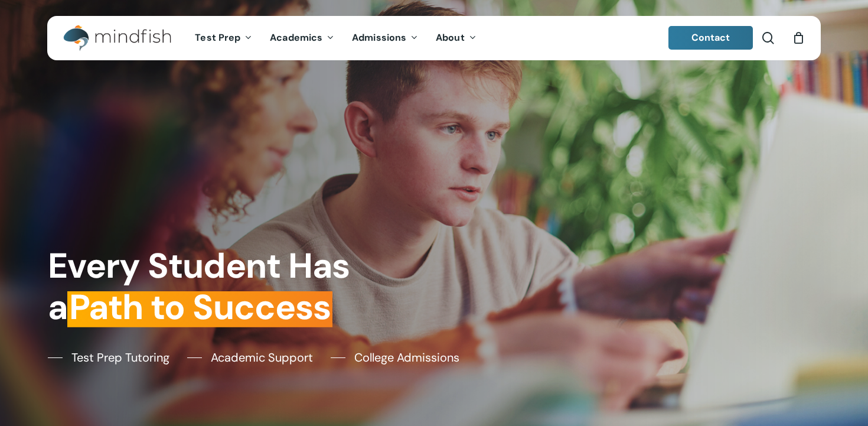  Describe the element at coordinates (296, 37) in the screenshot. I see `span: Academics` at that location.